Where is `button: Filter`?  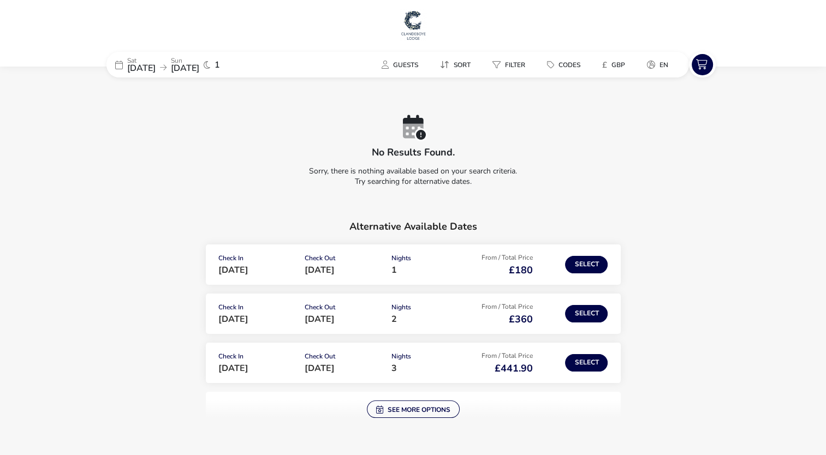 button: Filter is located at coordinates (509, 64).